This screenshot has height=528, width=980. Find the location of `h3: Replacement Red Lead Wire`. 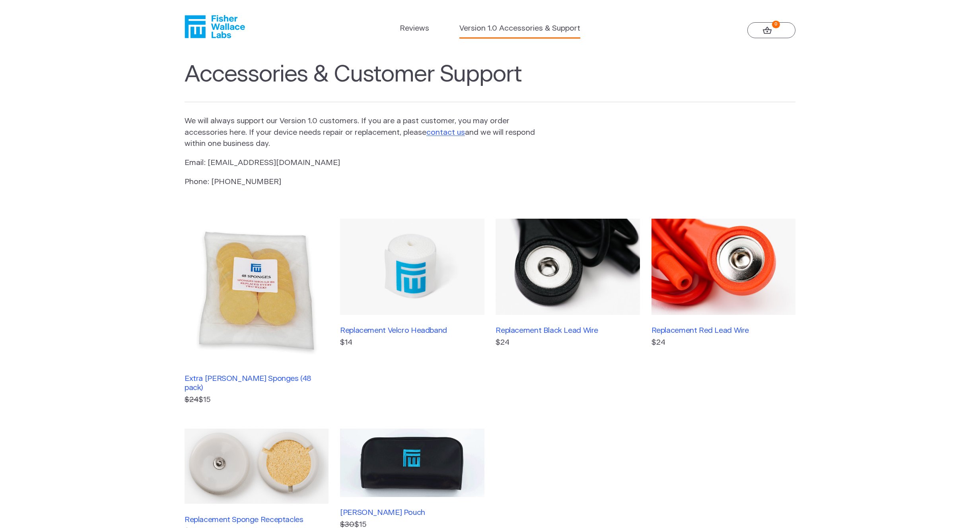

h3: Replacement Red Lead Wire is located at coordinates (724, 331).